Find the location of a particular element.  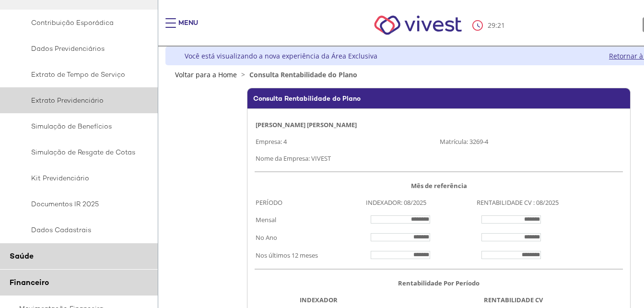

span: Consulta Rentabilidade do Plano is located at coordinates (303, 74).